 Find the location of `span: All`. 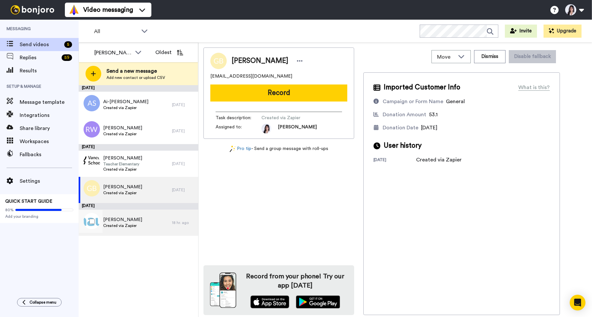

span: All is located at coordinates (116, 31).